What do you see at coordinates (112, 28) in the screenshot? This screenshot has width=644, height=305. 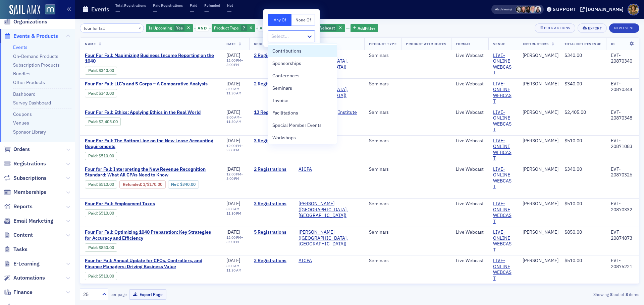 I see `input: Search…` at bounding box center [112, 28].